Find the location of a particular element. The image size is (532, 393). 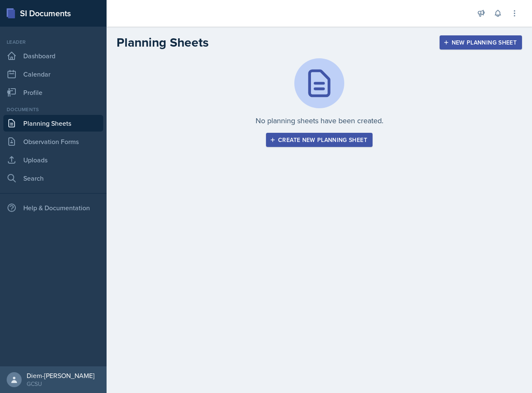

div: Documents is located at coordinates (53, 110).